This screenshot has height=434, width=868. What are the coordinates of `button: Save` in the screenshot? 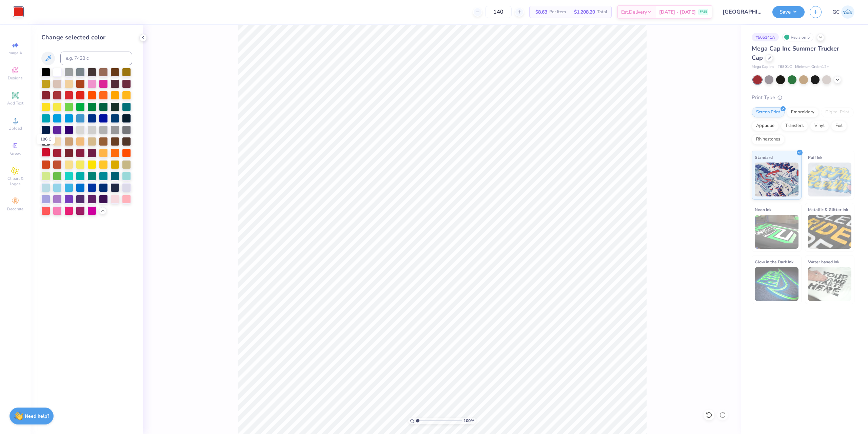 It's located at (788, 12).